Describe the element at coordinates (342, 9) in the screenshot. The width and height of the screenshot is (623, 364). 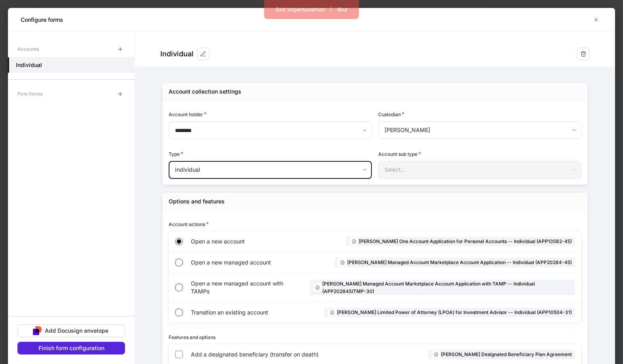
I see `div: Blur` at that location.